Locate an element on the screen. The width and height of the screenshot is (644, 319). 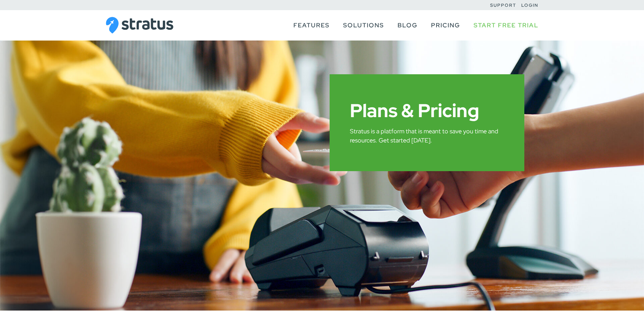
a: Support is located at coordinates (503, 5).